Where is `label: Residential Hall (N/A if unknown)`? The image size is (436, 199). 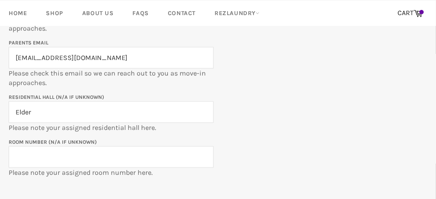 label: Residential Hall (N/A if unknown) is located at coordinates (56, 97).